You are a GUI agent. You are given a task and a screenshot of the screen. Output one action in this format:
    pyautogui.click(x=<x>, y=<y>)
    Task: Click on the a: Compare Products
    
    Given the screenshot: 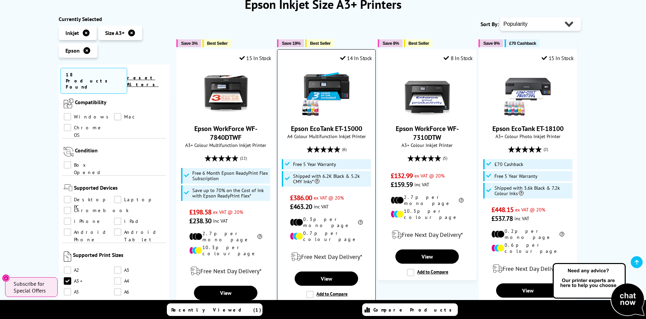 What is the action you would take?
    pyautogui.click(x=410, y=309)
    